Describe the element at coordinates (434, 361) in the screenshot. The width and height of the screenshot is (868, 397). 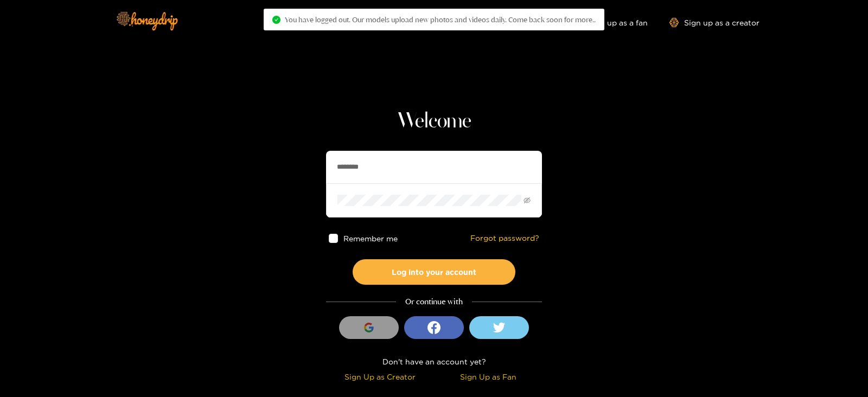
I see `div: Don't have an account yet?` at that location.